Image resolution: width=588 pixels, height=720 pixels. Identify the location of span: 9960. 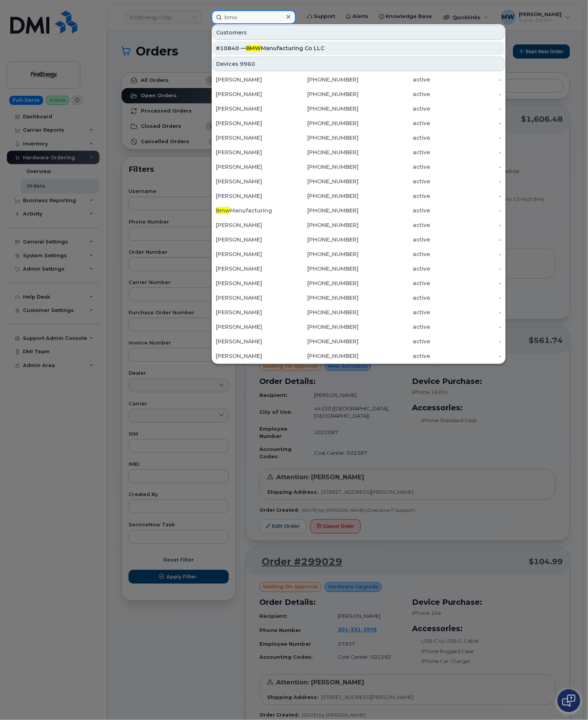
(248, 64).